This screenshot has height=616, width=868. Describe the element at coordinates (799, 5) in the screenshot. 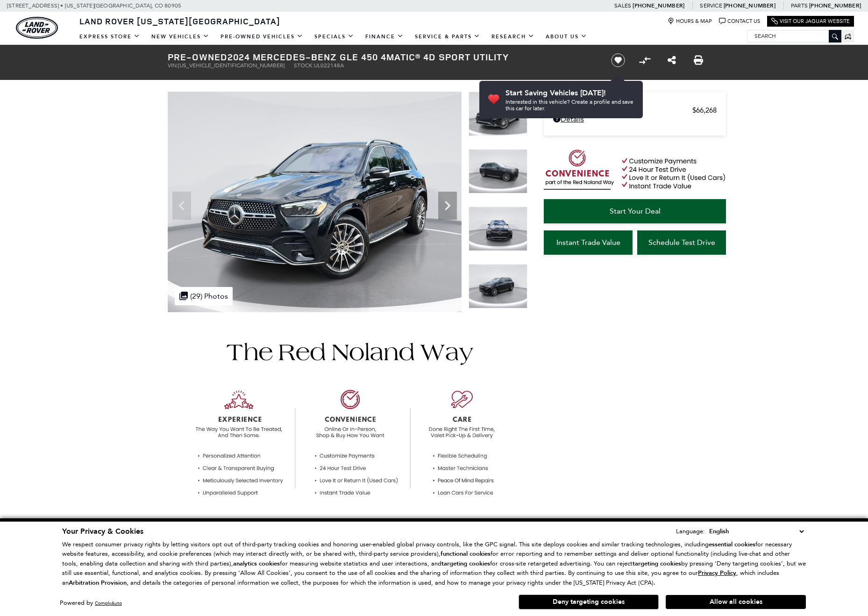

I see `span: Parts` at that location.